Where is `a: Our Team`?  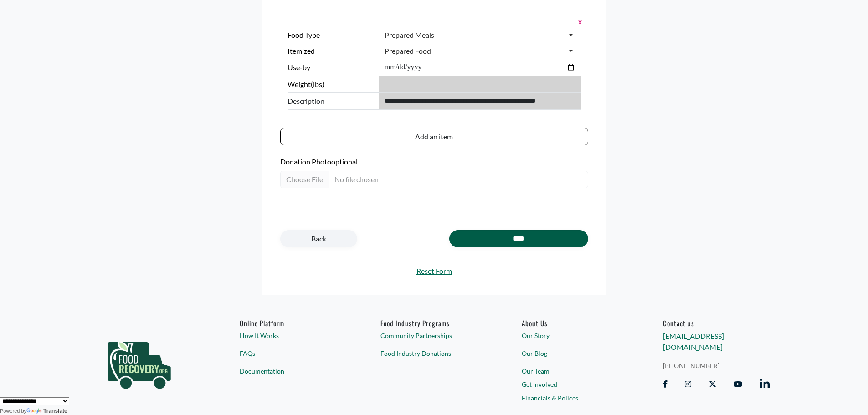 a: Our Team is located at coordinates (575, 371).